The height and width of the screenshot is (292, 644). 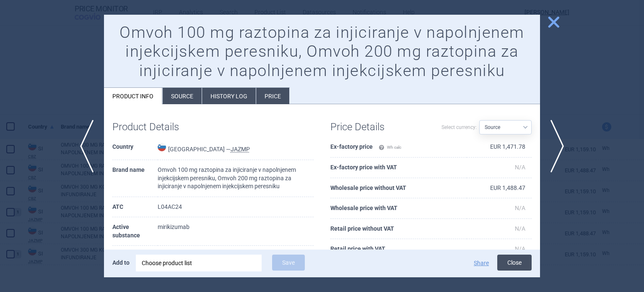 What do you see at coordinates (322, 52) in the screenshot?
I see `h1: Omvoh 100 mg raztopina za injiciranje v napolnjenem injekcijskem peresniku, Omvoh 200 mg raztopin...` at bounding box center [322, 52].